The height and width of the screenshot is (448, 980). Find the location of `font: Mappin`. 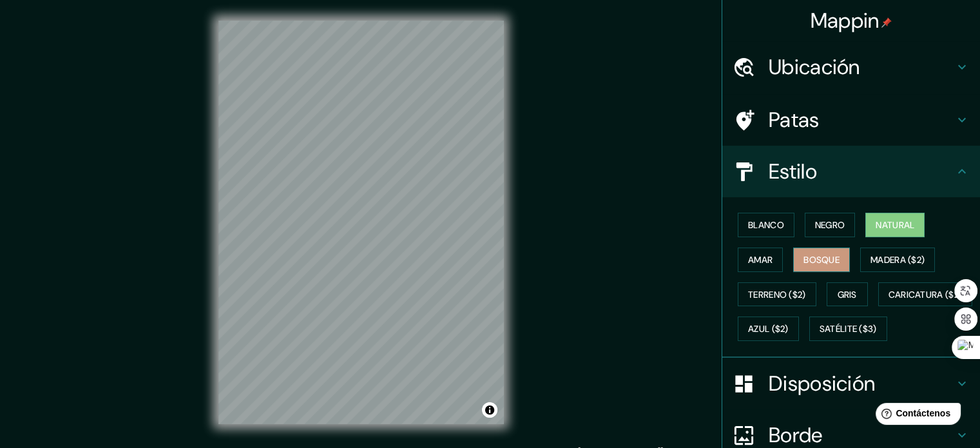

font: Mappin is located at coordinates (845, 21).